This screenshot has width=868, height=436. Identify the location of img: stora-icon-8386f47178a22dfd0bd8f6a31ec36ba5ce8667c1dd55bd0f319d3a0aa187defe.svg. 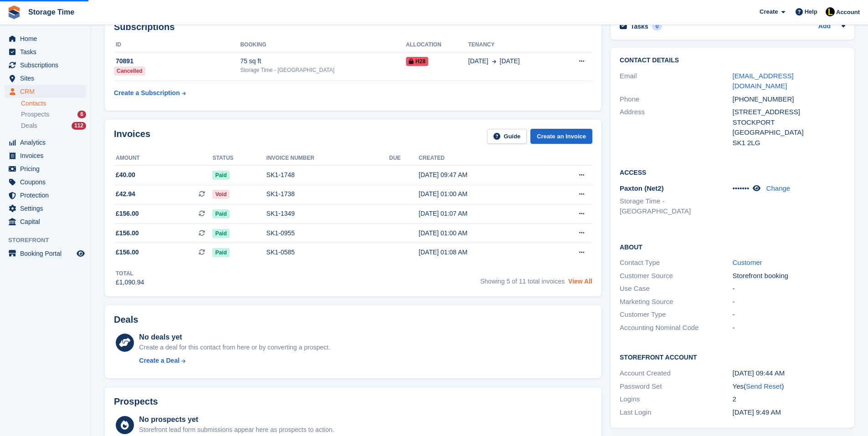
(15, 12).